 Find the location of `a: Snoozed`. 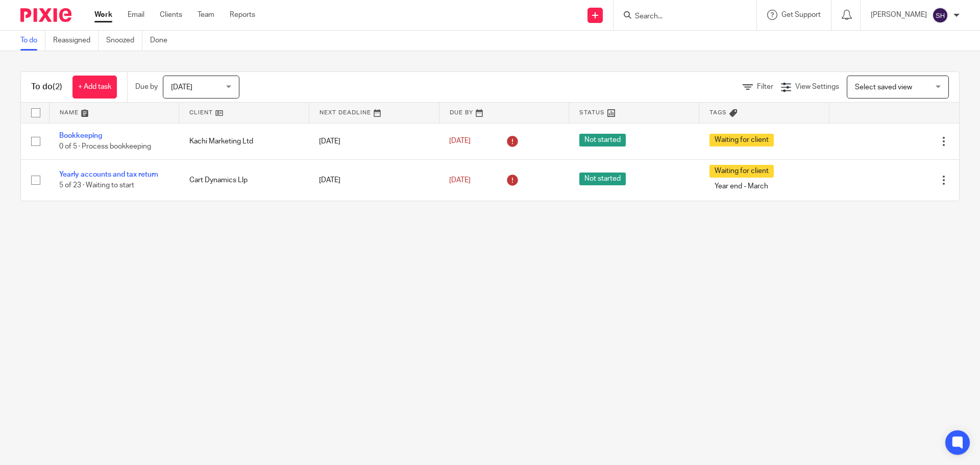

a: Snoozed is located at coordinates (124, 40).